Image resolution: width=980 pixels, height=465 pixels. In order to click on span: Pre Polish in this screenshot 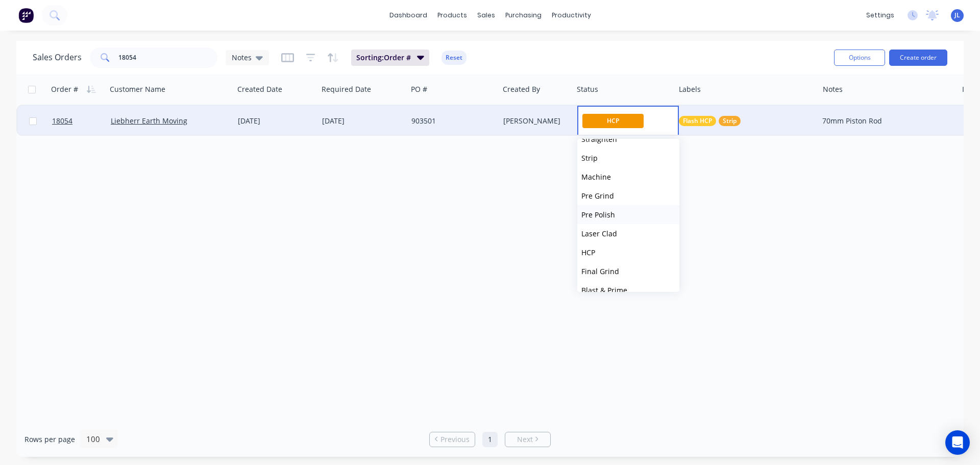, I will do `click(599, 215)`.